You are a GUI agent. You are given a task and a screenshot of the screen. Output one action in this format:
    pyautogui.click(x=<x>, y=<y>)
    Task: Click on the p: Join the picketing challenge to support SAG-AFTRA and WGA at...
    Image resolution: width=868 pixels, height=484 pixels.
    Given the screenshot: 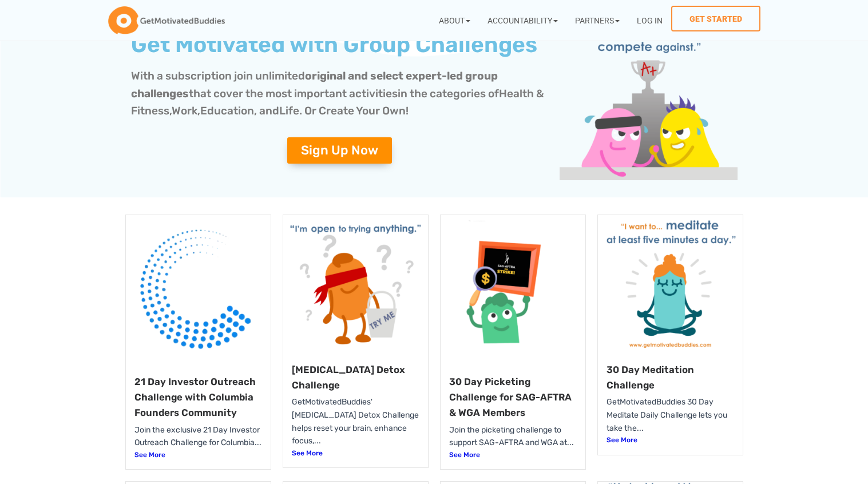 What is the action you would take?
    pyautogui.click(x=513, y=437)
    